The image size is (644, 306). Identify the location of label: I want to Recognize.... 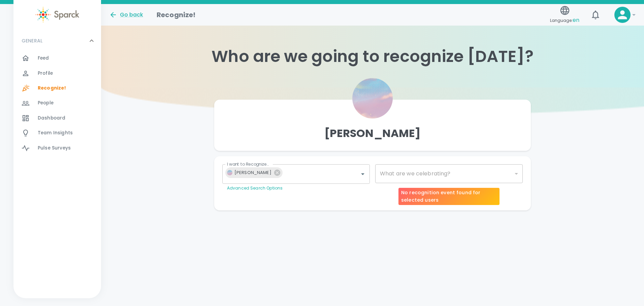
(248, 164).